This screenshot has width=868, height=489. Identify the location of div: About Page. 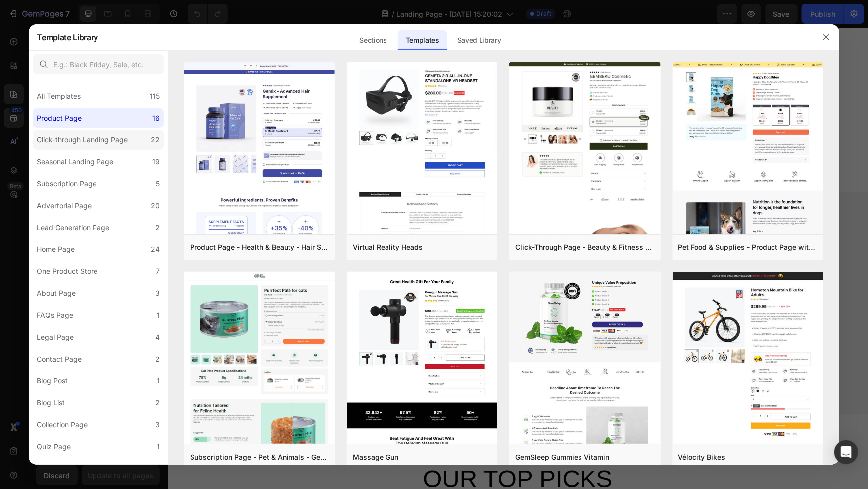
(56, 293).